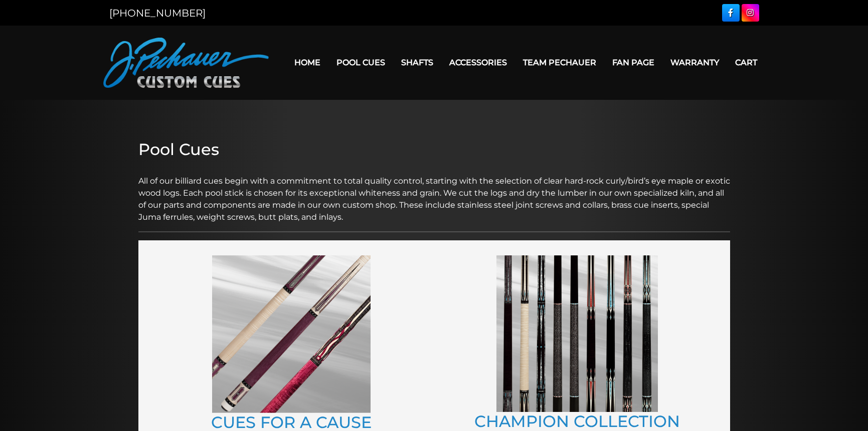  What do you see at coordinates (746, 62) in the screenshot?
I see `a: Cart` at bounding box center [746, 62].